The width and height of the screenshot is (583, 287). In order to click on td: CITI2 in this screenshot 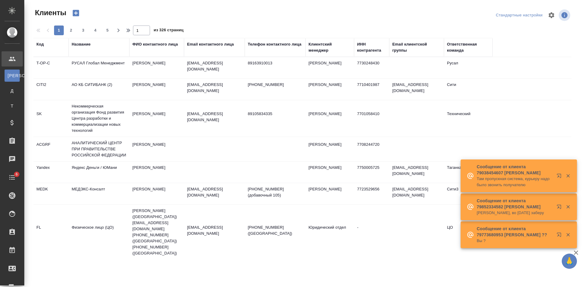, I will do `click(51, 89)`.